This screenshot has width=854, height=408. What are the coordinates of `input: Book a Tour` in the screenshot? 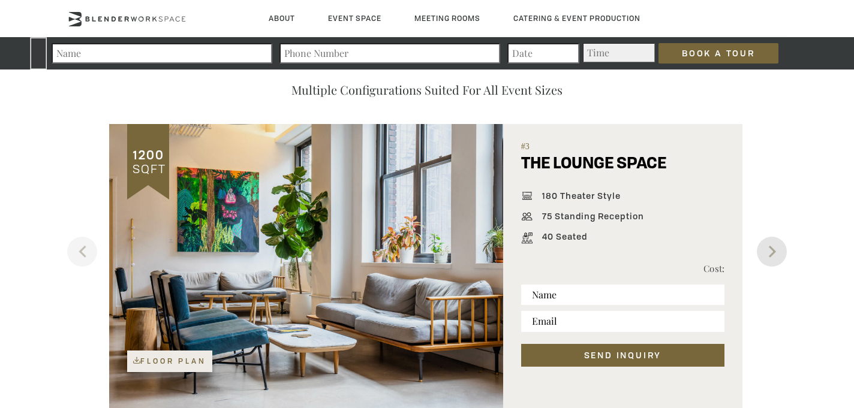 It's located at (718, 53).